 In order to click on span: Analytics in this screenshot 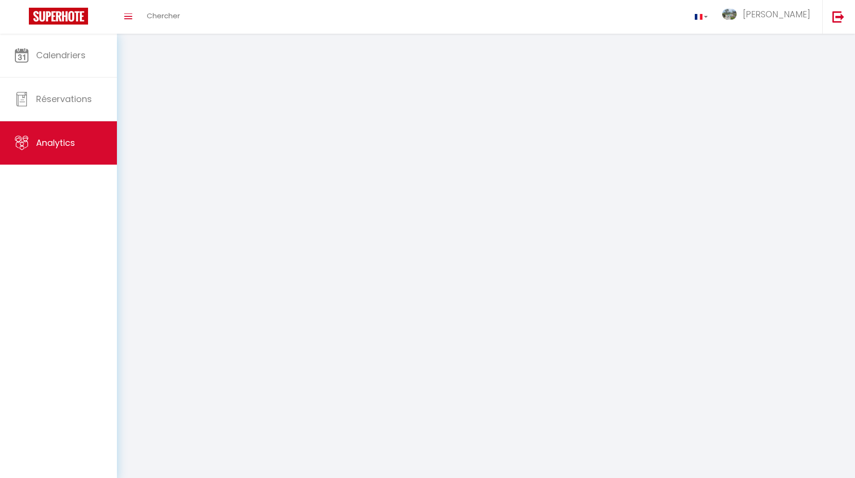, I will do `click(55, 142)`.